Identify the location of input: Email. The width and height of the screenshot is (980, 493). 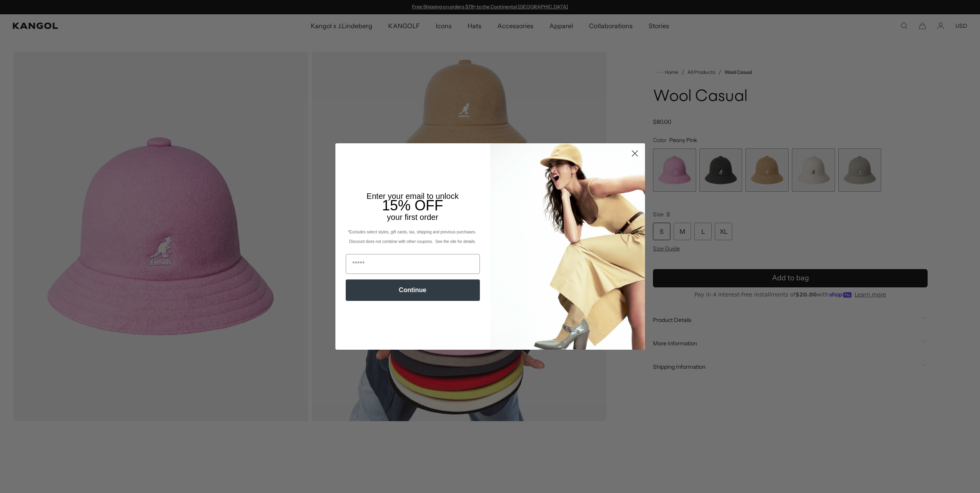
(413, 264).